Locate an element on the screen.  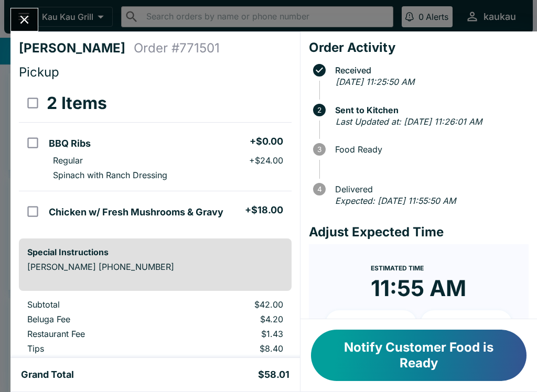
text: 4 is located at coordinates (318, 189).